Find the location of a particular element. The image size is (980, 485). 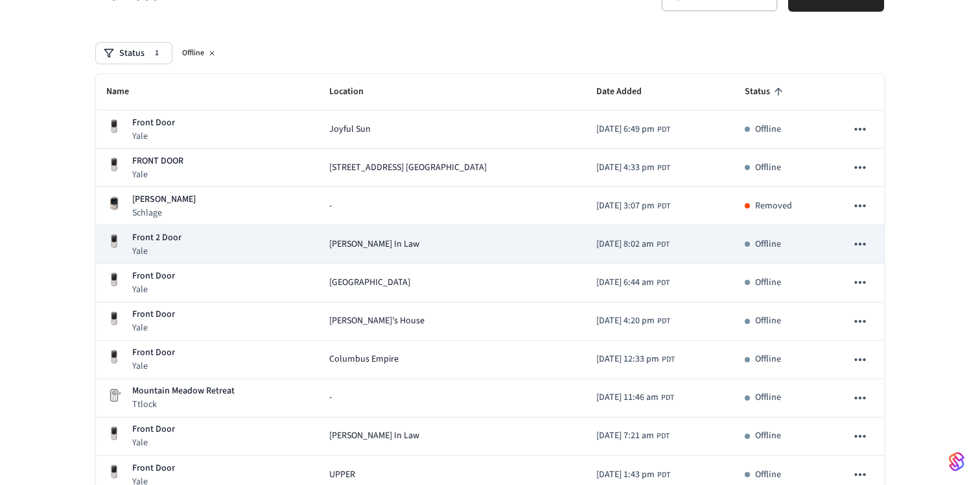

p: Removed is located at coordinates (774, 206).